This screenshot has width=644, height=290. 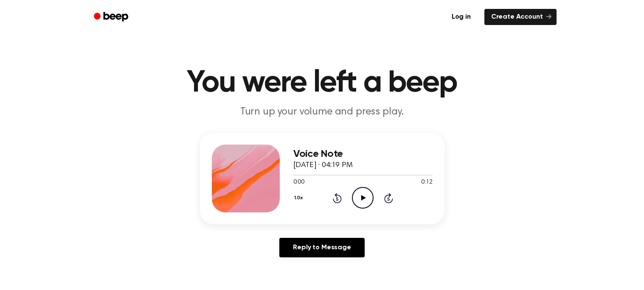 I want to click on span: 0:00, so click(x=299, y=182).